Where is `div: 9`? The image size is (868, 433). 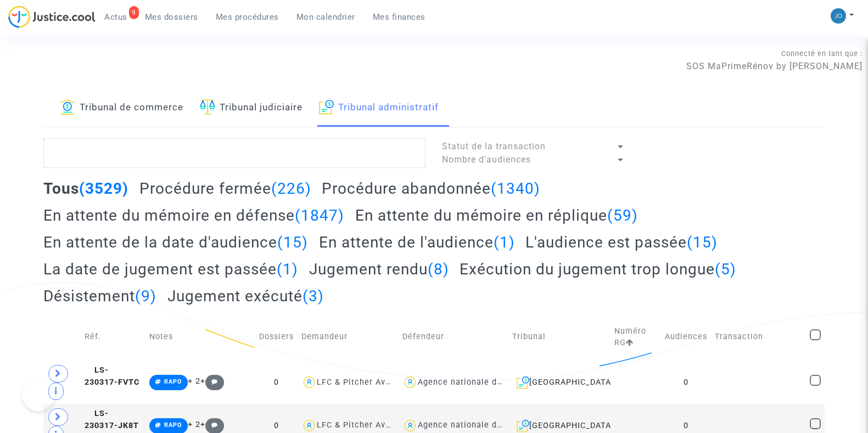
div: 9 is located at coordinates (134, 13).